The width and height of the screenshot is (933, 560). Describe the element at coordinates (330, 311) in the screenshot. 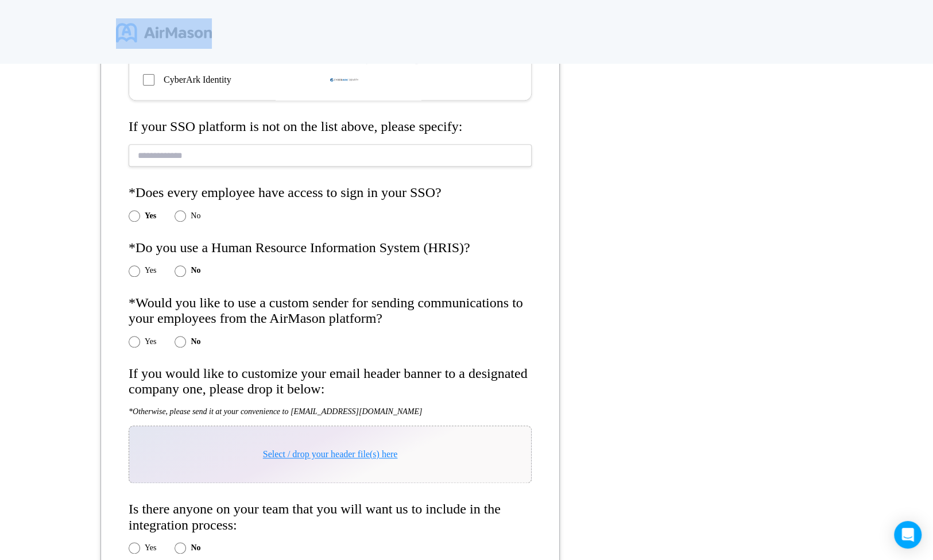

I see `h4: *Would you like to use a custom sender for sending communications to your employees from the AirM...` at that location.